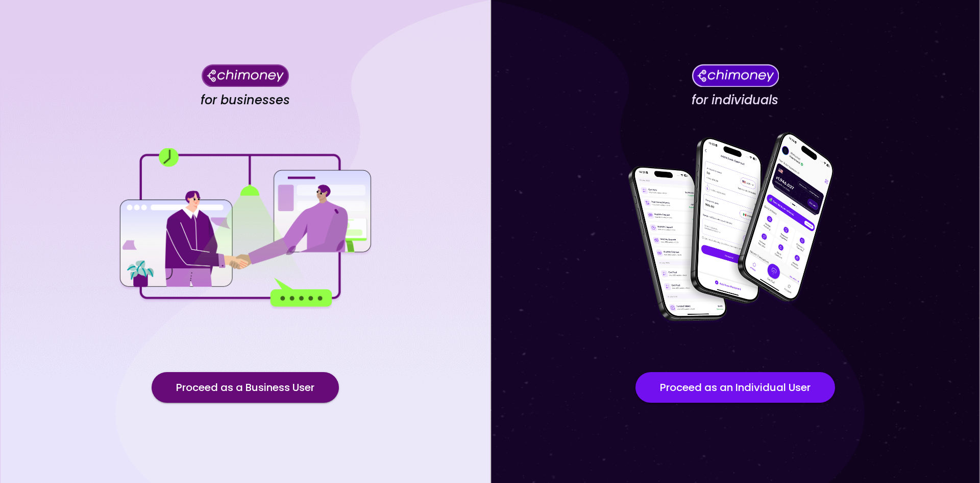  I want to click on h4: for businesses, so click(245, 100).